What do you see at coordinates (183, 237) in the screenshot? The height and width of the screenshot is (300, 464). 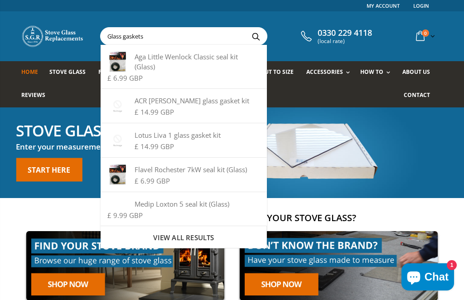 I see `span: View all results` at bounding box center [183, 237].